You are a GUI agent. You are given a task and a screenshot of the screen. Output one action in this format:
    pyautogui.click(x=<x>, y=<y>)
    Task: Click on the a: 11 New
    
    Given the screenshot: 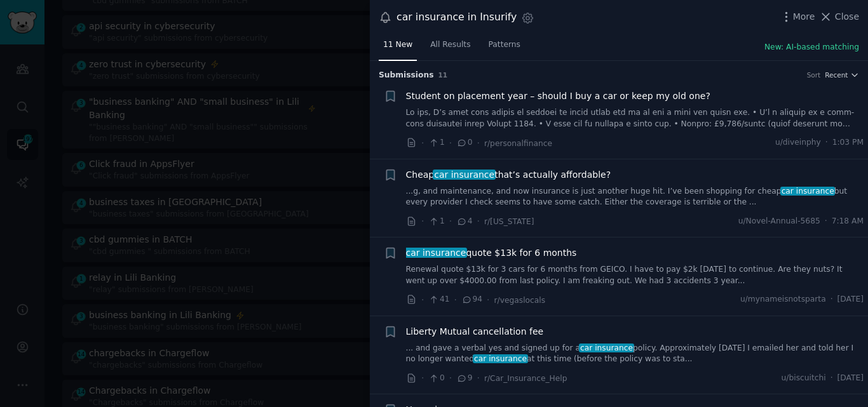 What is the action you would take?
    pyautogui.click(x=398, y=47)
    